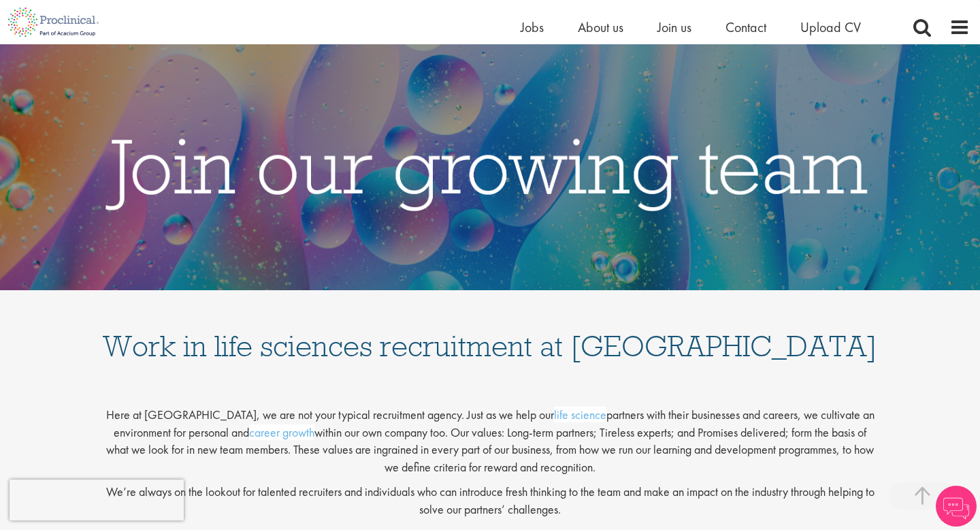 This screenshot has height=530, width=980. What do you see at coordinates (490, 500) in the screenshot?
I see `p: We’re always on the lookout for talented recruiters and individuals who can introduce fresh think...` at bounding box center [490, 500].